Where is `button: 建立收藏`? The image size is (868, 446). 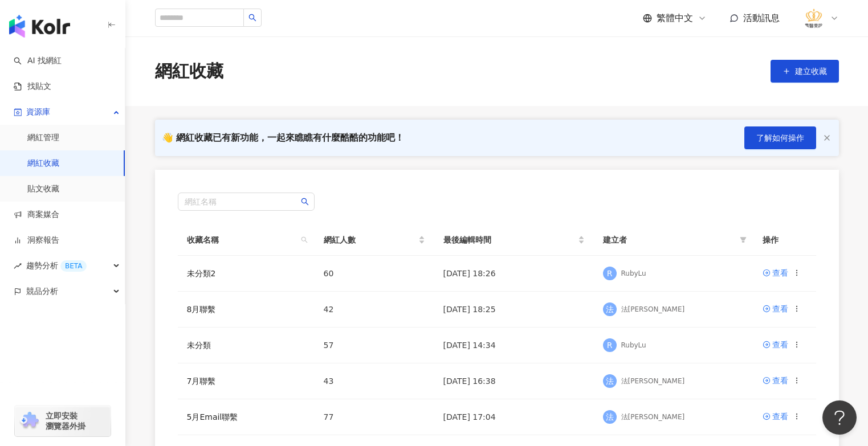
button: 建立收藏 is located at coordinates (805, 71).